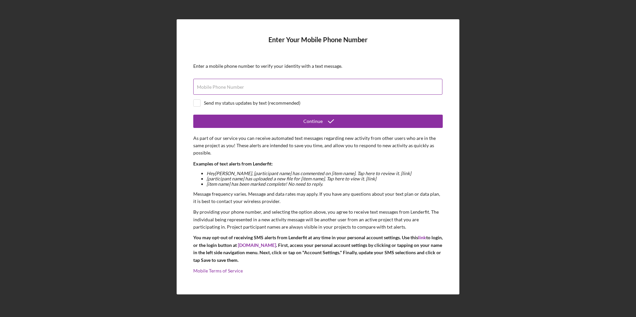 The image size is (636, 317). What do you see at coordinates (221, 87) in the screenshot?
I see `label: Mobile Phone Number` at bounding box center [221, 87].